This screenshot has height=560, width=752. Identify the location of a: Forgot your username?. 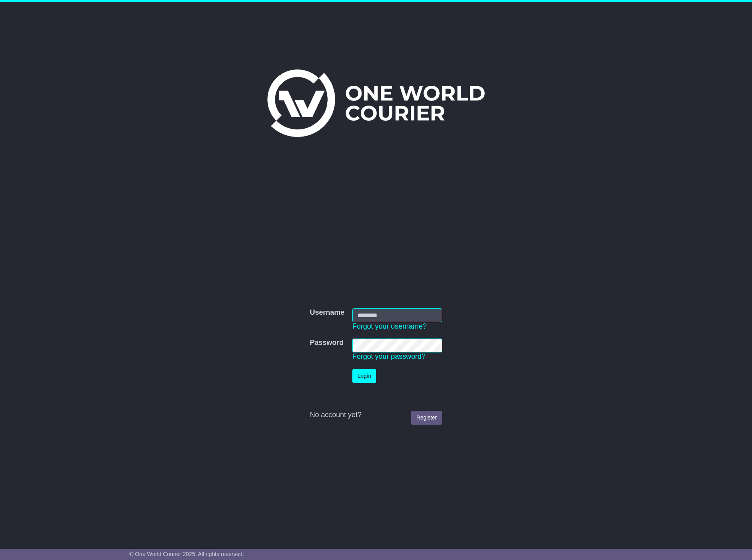
(389, 326).